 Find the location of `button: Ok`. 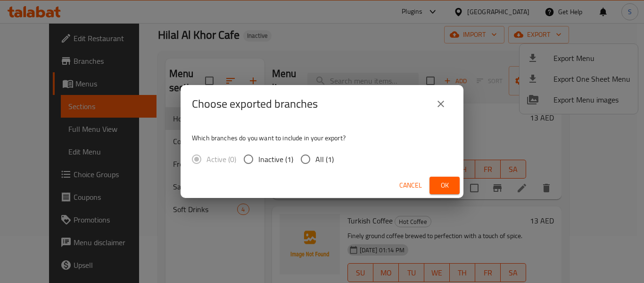

button: Ok is located at coordinates (444, 185).